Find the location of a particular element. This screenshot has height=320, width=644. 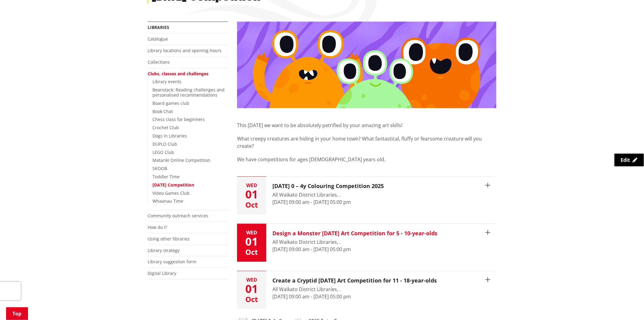

a: Using other libraries is located at coordinates (169, 238).